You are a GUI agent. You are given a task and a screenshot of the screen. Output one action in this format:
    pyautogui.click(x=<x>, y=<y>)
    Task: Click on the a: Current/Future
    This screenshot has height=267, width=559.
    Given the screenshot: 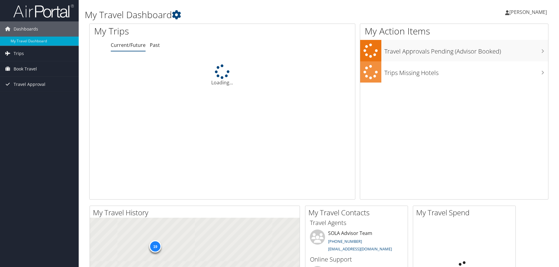 What is the action you would take?
    pyautogui.click(x=128, y=45)
    